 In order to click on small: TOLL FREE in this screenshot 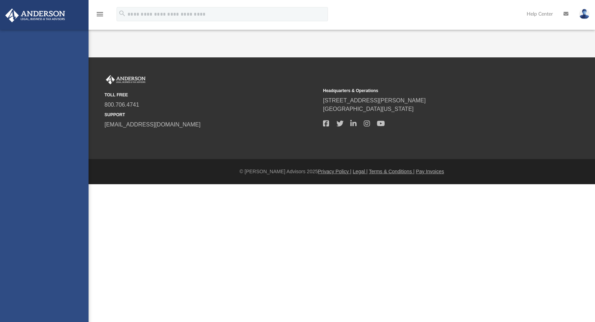, I will do `click(211, 95)`.